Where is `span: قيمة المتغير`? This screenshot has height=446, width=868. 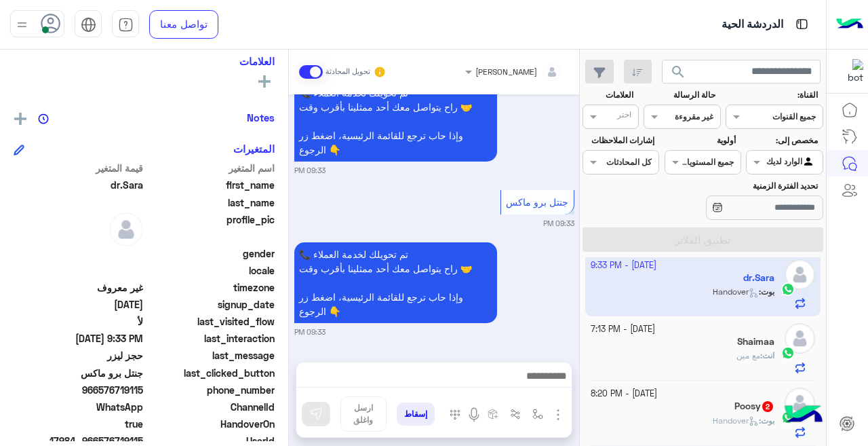 span: قيمة المتغير is located at coordinates (78, 167).